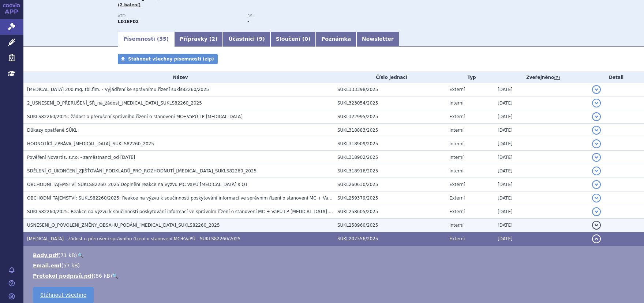 The height and width of the screenshot is (303, 644). I want to click on span: Kisqali - žádost o přerušení správního řízení o stanovení MC+VaPÚ - SUKLS82260/2025, so click(134, 239).